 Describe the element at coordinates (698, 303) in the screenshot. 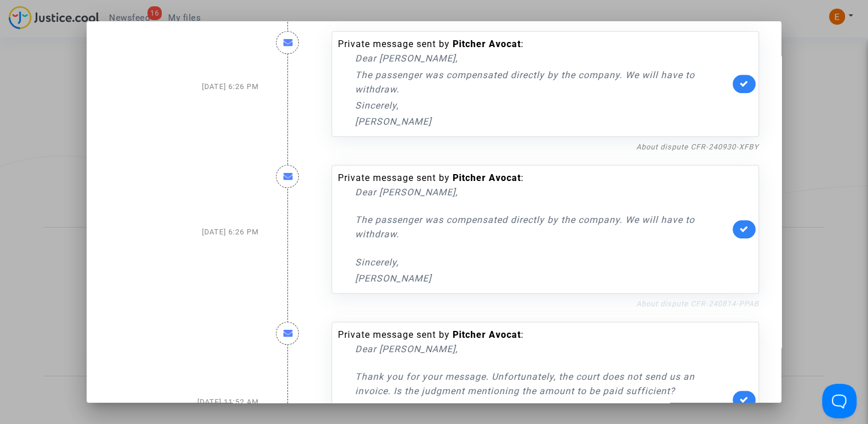

I see `a: About dispute CFR-240814-PPAB` at that location.